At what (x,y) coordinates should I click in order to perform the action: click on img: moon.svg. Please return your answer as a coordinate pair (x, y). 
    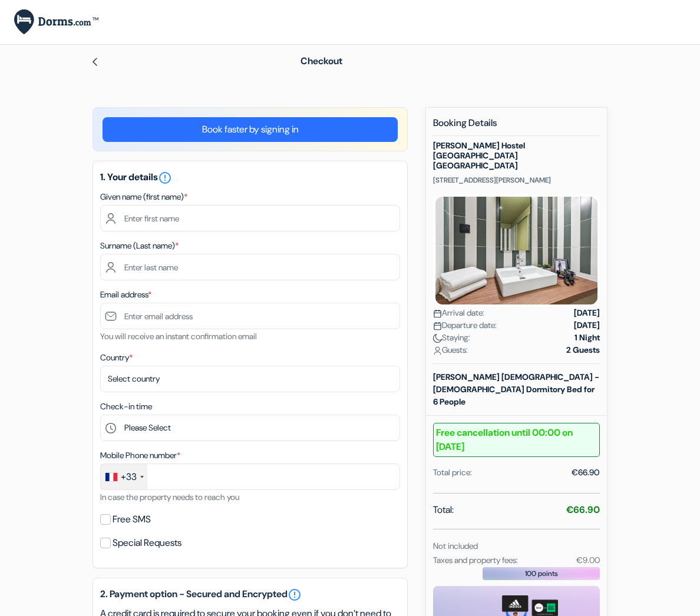
    Looking at the image, I should click on (437, 338).